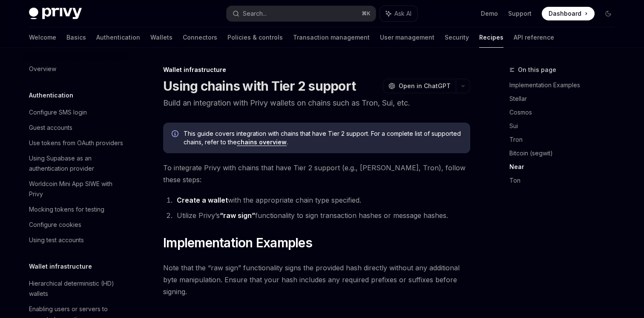 This screenshot has height=318, width=644. Describe the element at coordinates (565, 126) in the screenshot. I see `a: Sui` at that location.